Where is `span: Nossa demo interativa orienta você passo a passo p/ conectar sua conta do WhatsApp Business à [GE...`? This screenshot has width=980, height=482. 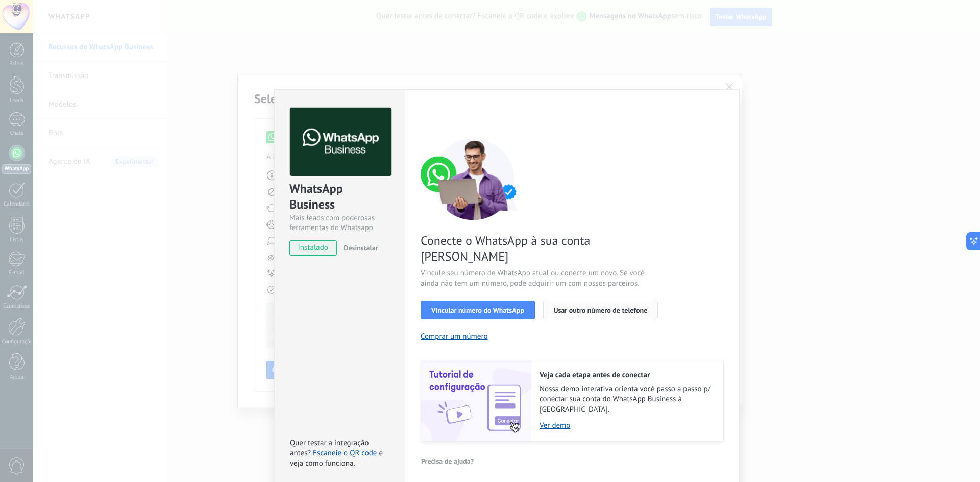
span: Nossa demo interativa orienta você passo a passo p/ conectar sua conta do WhatsApp Business à [GE... is located at coordinates (626, 399).